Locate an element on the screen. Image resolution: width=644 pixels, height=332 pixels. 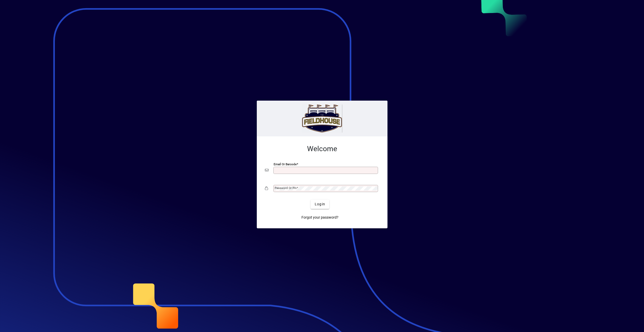
span: Login is located at coordinates (320, 204).